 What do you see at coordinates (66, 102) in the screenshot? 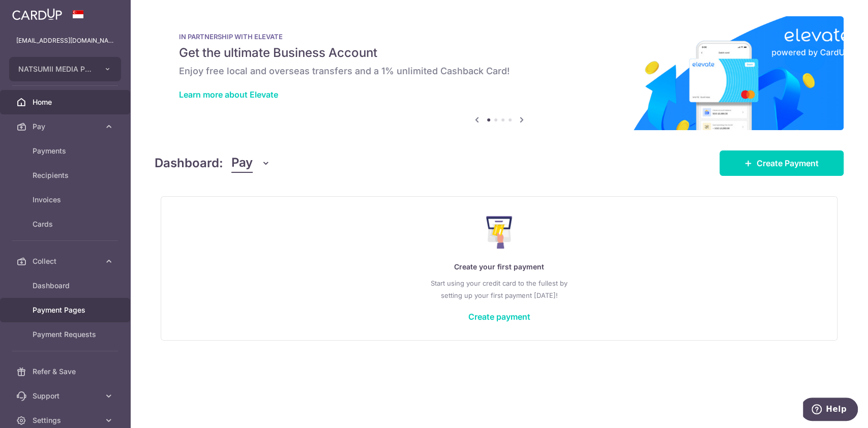
I see `span: Home` at bounding box center [66, 102].